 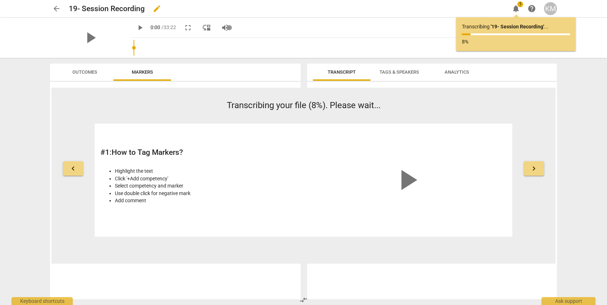 I want to click on button: KM, so click(x=550, y=9).